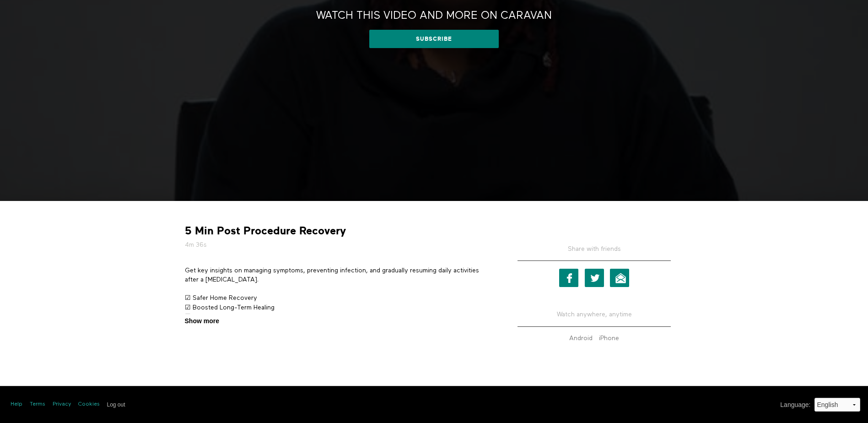  I want to click on strong: iPhone, so click(609, 339).